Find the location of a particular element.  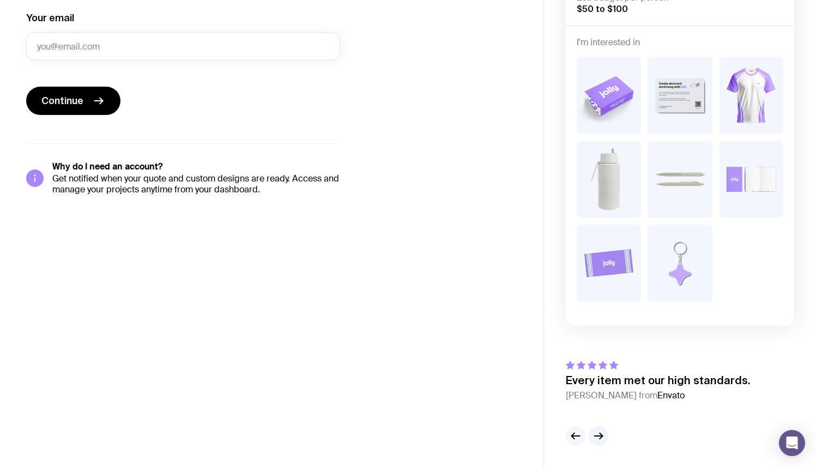

span: Envato is located at coordinates (671, 395).